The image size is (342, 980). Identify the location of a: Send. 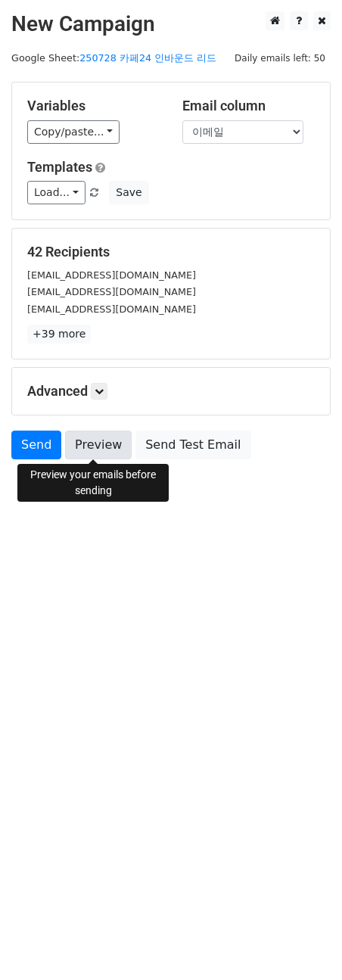
(37, 445).